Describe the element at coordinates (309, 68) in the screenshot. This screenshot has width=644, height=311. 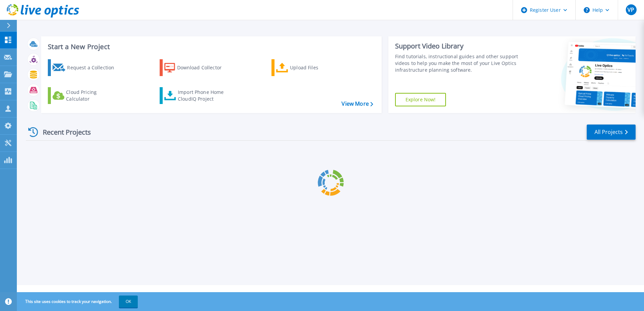
I see `a: Upload Files` at that location.